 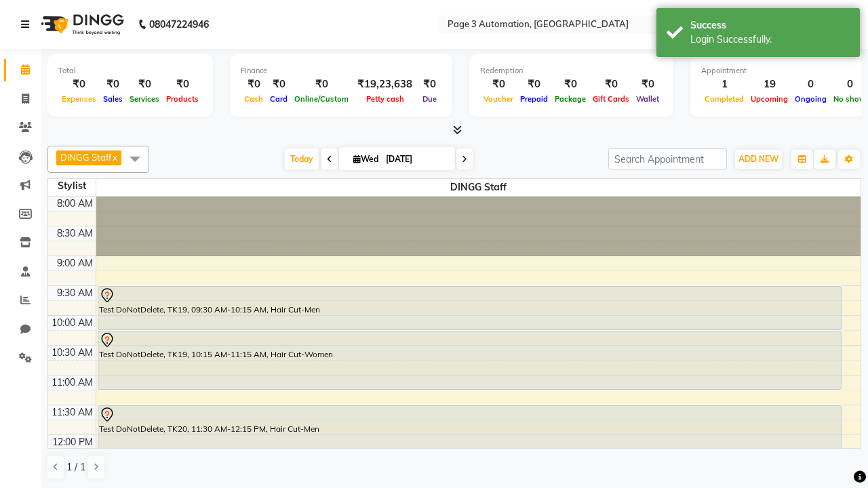 I want to click on span: Gift Cards, so click(x=611, y=99).